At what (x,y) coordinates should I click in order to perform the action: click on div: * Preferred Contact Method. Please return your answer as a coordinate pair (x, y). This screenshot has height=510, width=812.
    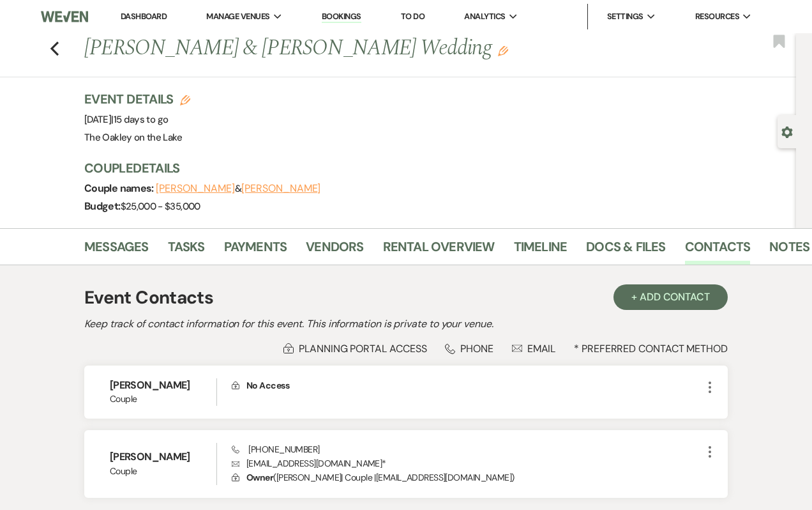
    Looking at the image, I should click on (406, 348).